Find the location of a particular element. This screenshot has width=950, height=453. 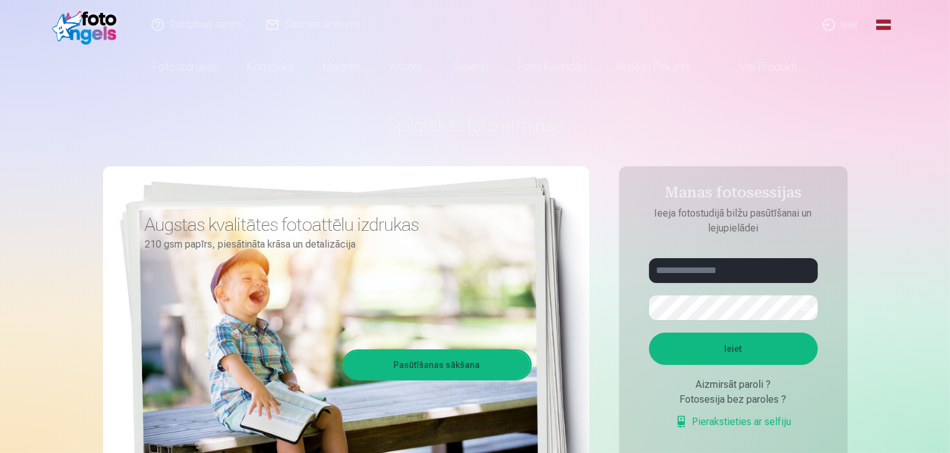

a: Magnēti is located at coordinates (342, 67).